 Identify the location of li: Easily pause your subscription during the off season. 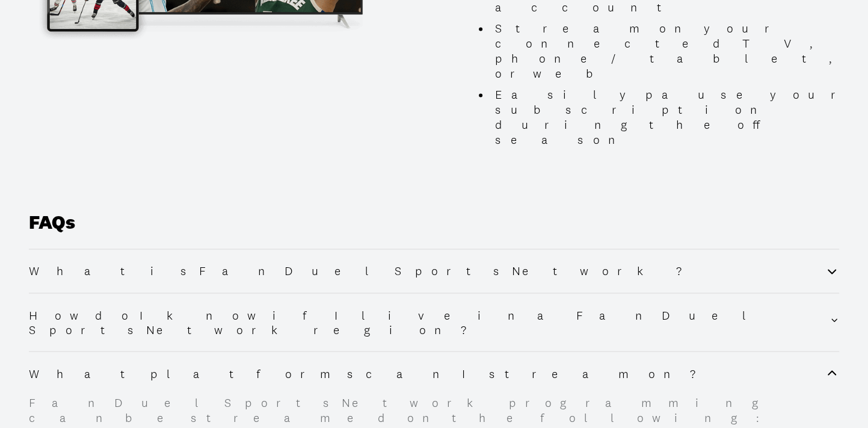
(678, 118).